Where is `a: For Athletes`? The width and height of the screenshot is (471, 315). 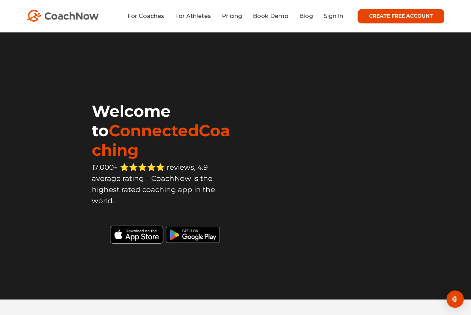
a: For Athletes is located at coordinates (193, 16).